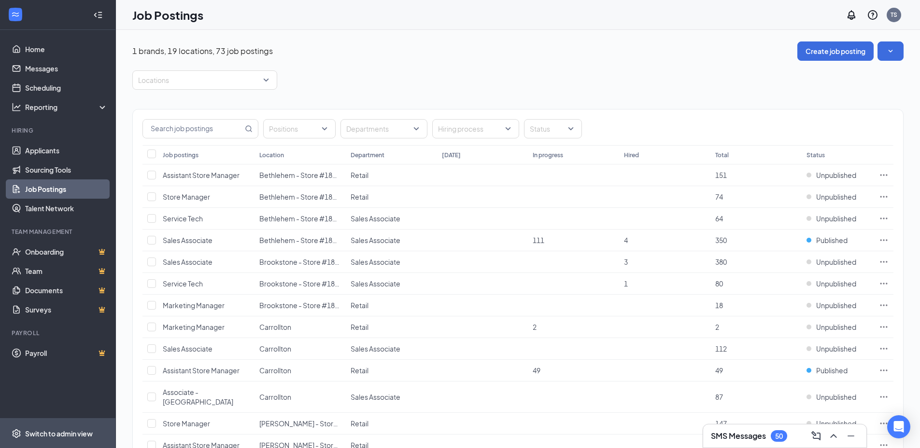 The image size is (920, 448). Describe the element at coordinates (249, 129) in the screenshot. I see `svg: MagnifyingGlass` at that location.